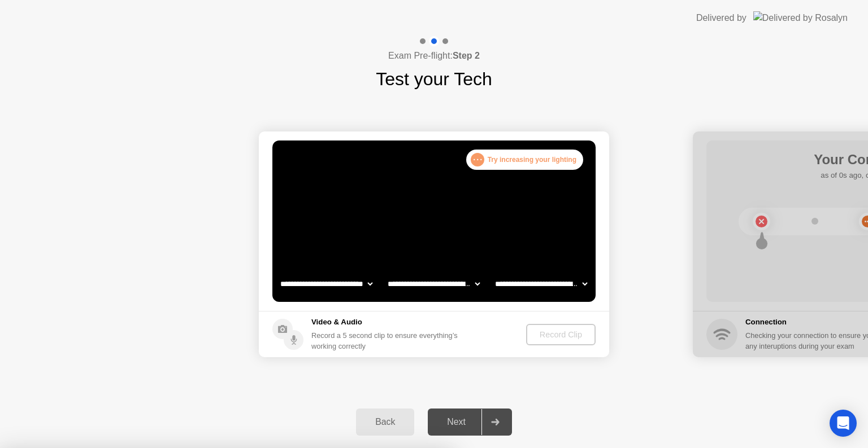  I want to click on img: Delivered by Rosalyn, so click(800, 17).